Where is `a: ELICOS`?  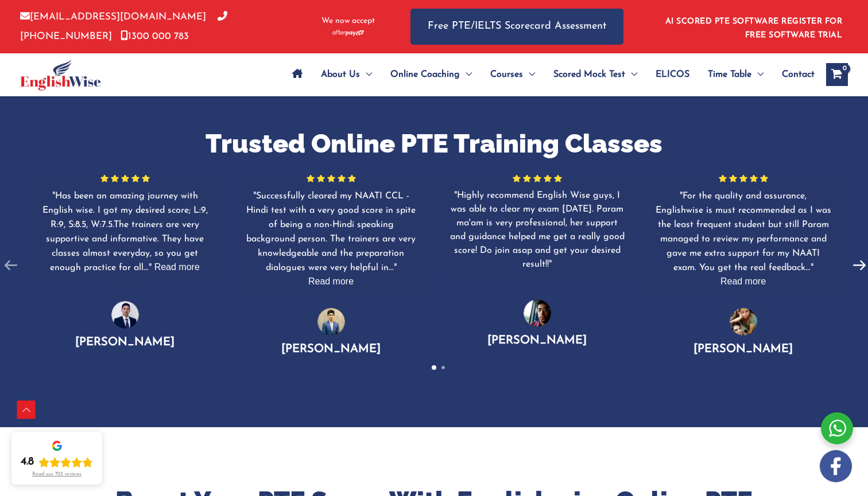
a: ELICOS is located at coordinates (672, 75).